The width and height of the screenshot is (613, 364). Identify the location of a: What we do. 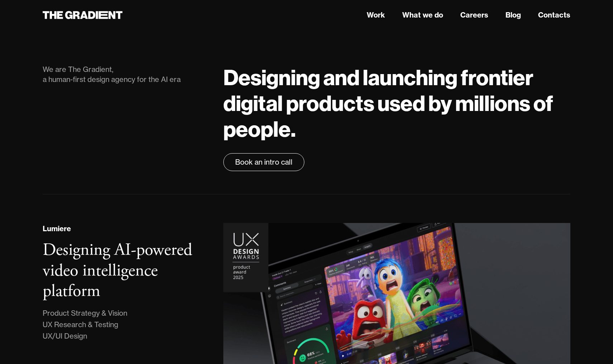
(423, 15).